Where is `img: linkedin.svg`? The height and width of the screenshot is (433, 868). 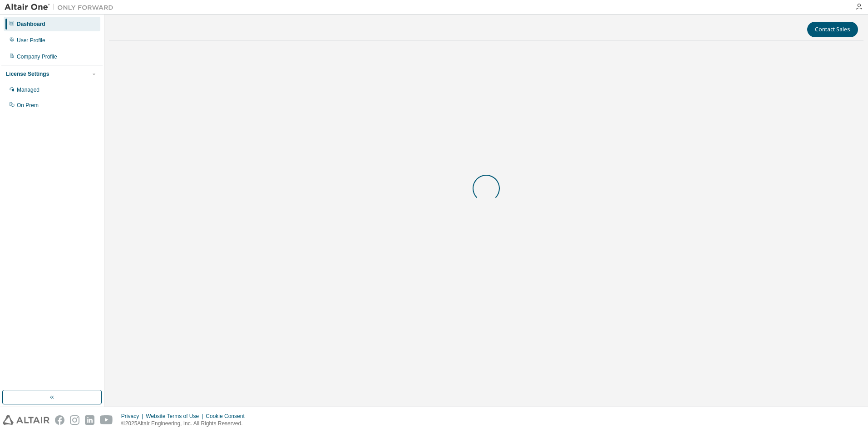 img: linkedin.svg is located at coordinates (89, 420).